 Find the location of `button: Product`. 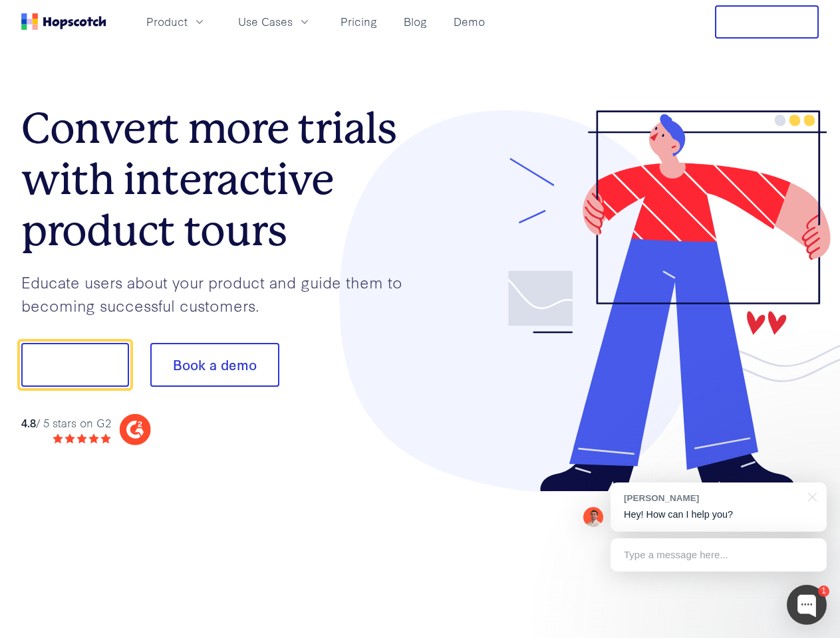

button: Product is located at coordinates (177, 21).